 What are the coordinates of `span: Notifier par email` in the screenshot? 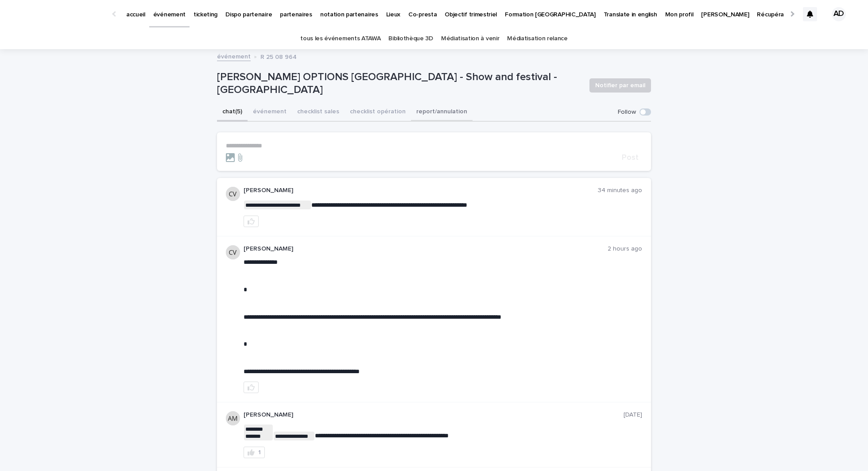 It's located at (620, 85).